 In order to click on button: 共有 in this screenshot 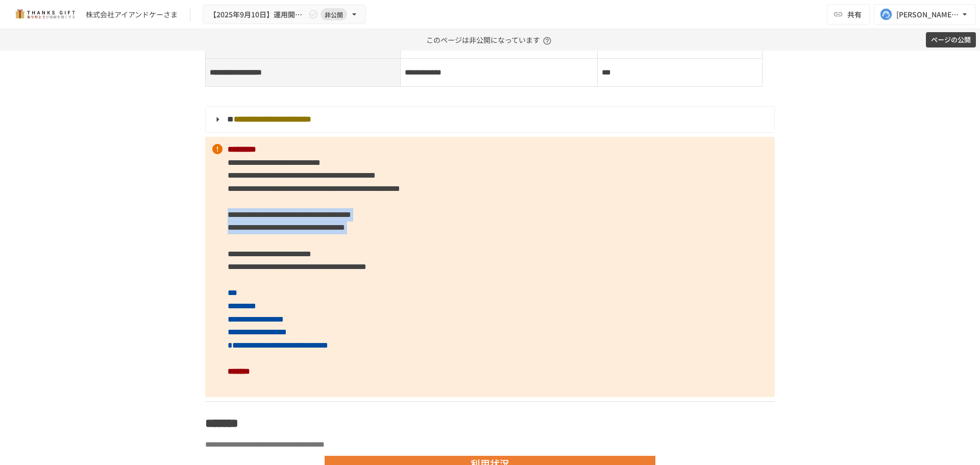, I will do `click(848, 14)`.